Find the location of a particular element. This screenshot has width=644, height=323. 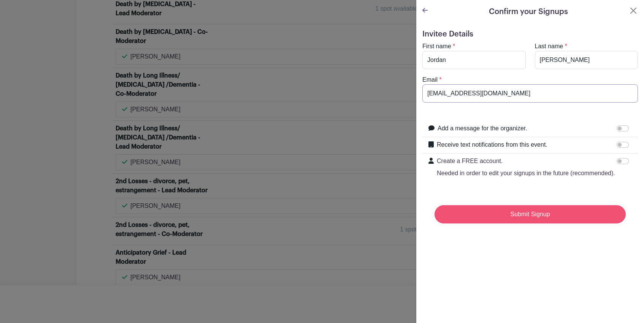

input: Submit Signup is located at coordinates (530, 215).